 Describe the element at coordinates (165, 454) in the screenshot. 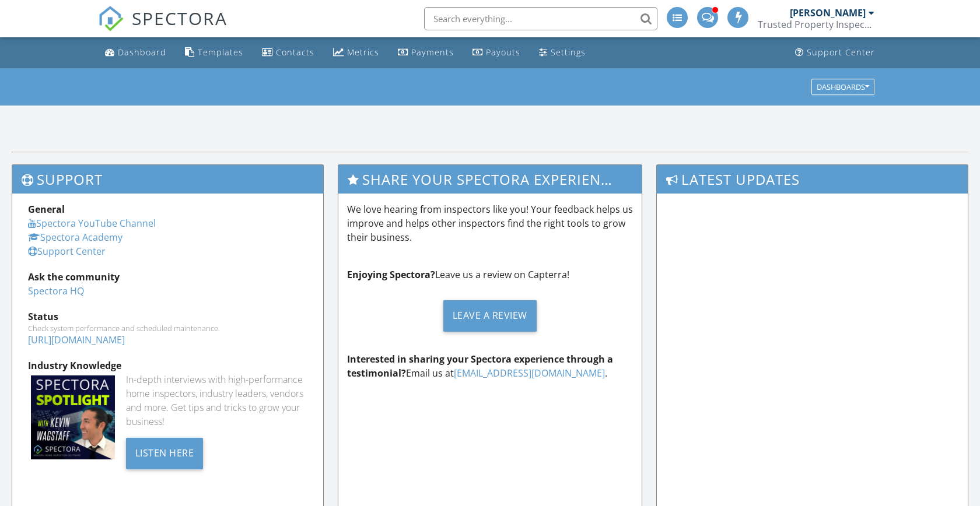

I see `div: Listen Here` at that location.